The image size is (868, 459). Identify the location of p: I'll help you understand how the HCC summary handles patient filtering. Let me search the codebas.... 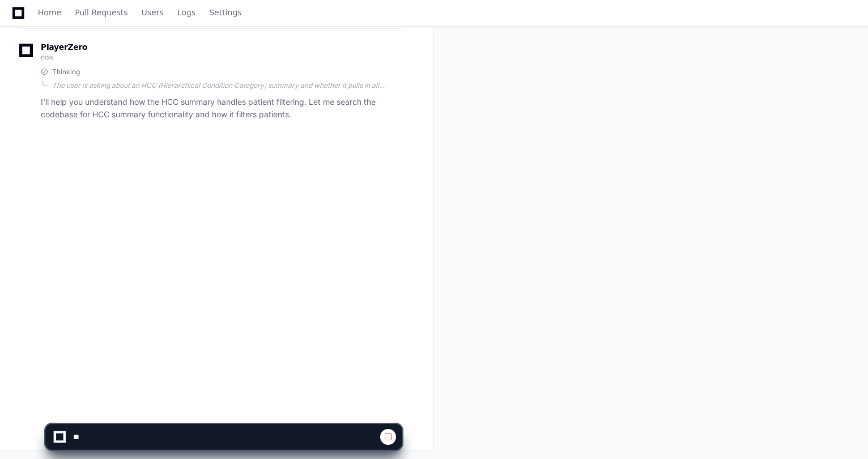
(221, 109).